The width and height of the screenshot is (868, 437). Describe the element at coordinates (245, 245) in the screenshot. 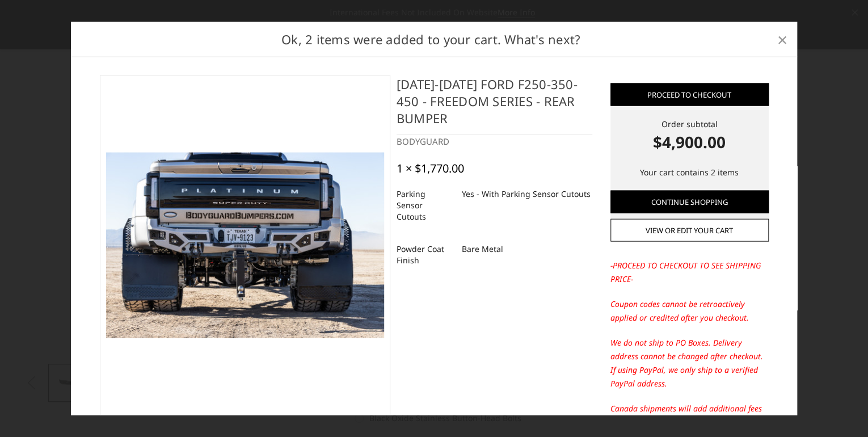

I see `img: 2023-2025 Ford F250-350-450 - Freedom Series - Rear Bumper` at that location.